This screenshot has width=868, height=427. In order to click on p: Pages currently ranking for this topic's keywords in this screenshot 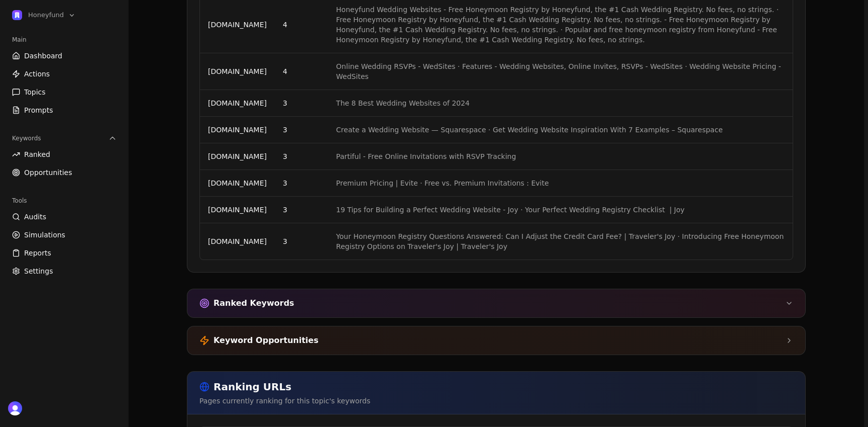, I will do `click(496, 401)`.